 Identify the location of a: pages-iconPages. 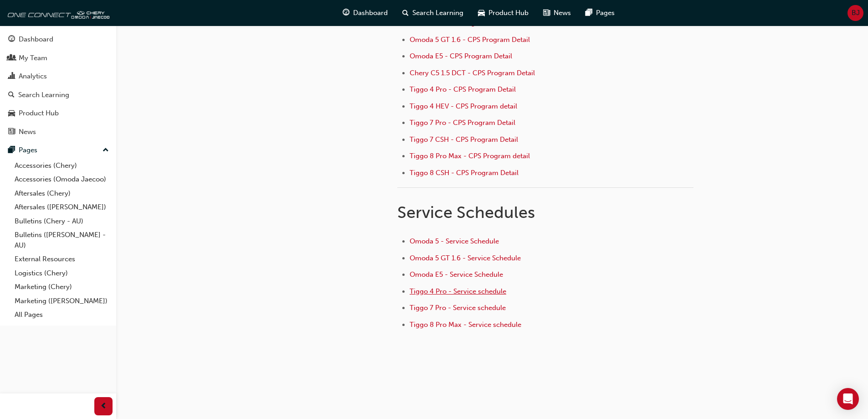
(600, 13).